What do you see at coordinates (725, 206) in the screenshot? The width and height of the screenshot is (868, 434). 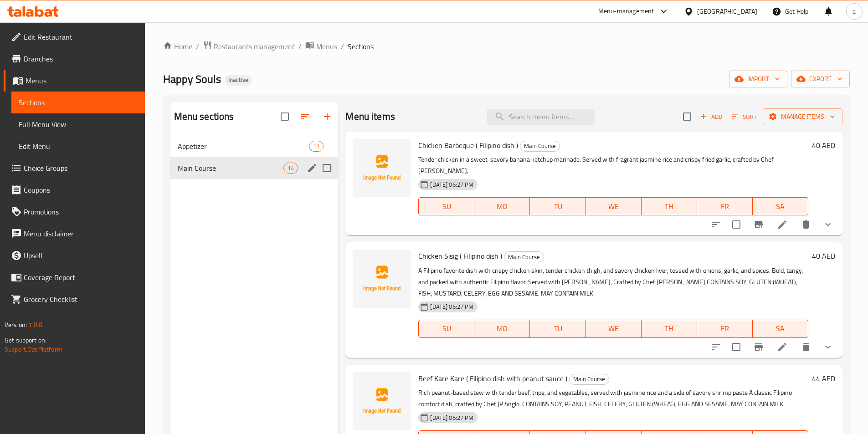 I see `span: FR` at bounding box center [725, 206].